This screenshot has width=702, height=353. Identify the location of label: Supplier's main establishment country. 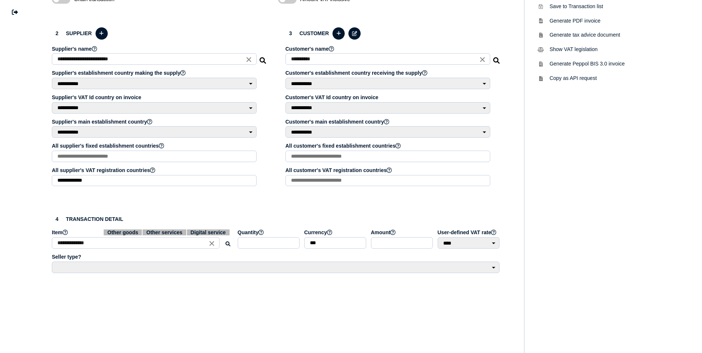
(155, 122).